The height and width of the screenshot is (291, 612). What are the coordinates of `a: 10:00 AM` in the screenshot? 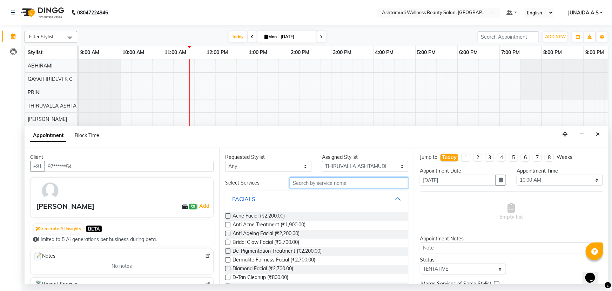 It's located at (134, 52).